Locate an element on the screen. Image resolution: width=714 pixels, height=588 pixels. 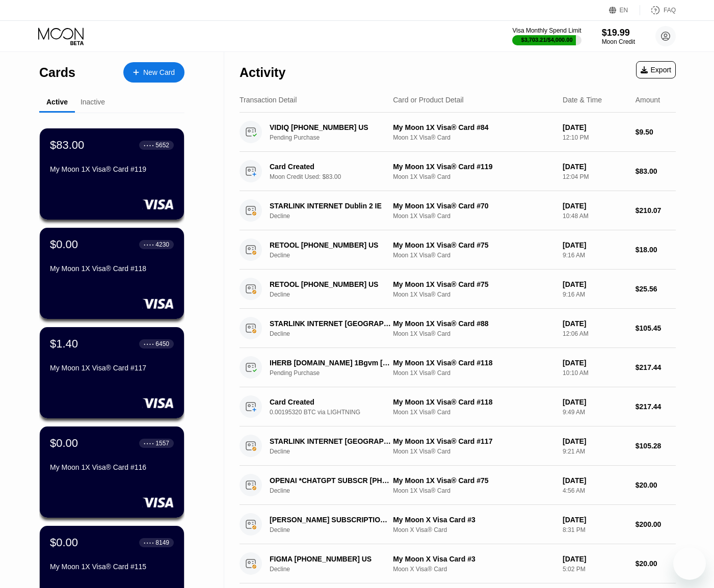
div: 9:21 AM is located at coordinates (595, 451).